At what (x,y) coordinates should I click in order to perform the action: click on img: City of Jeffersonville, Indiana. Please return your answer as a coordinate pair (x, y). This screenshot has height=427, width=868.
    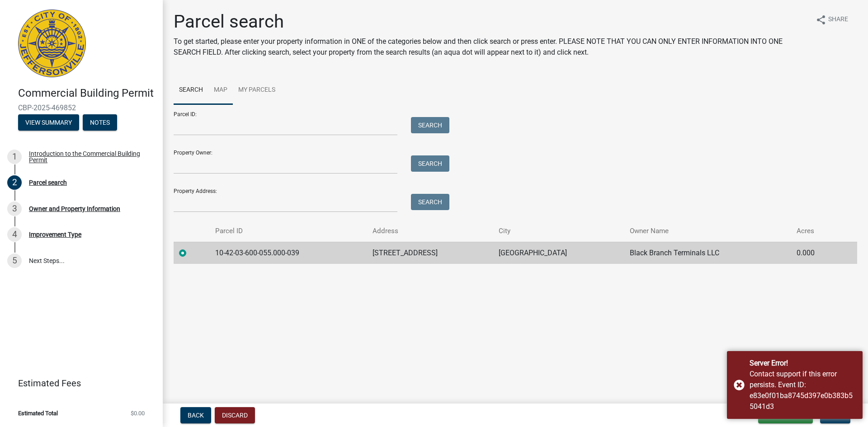
    Looking at the image, I should click on (52, 44).